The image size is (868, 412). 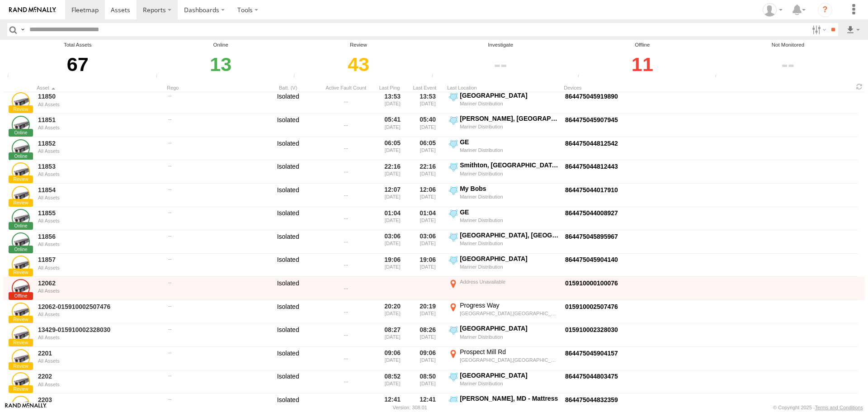 I want to click on a: 11855, so click(x=100, y=213).